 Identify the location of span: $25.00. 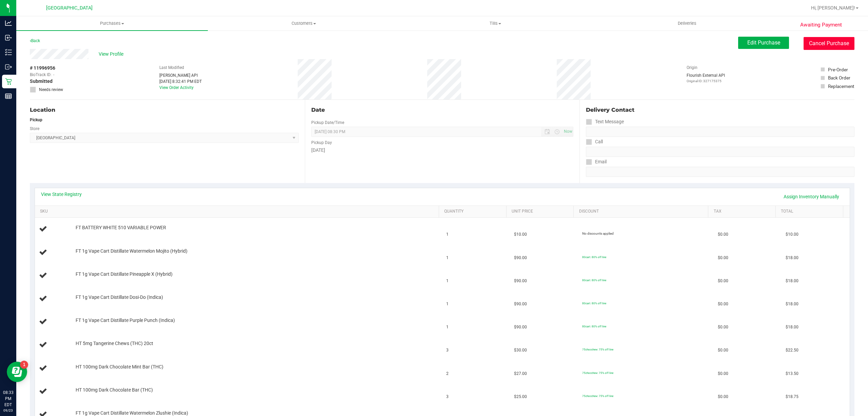
(521, 396).